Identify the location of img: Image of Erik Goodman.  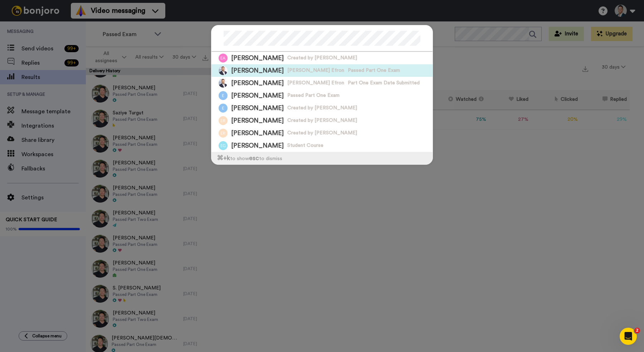
(223, 146).